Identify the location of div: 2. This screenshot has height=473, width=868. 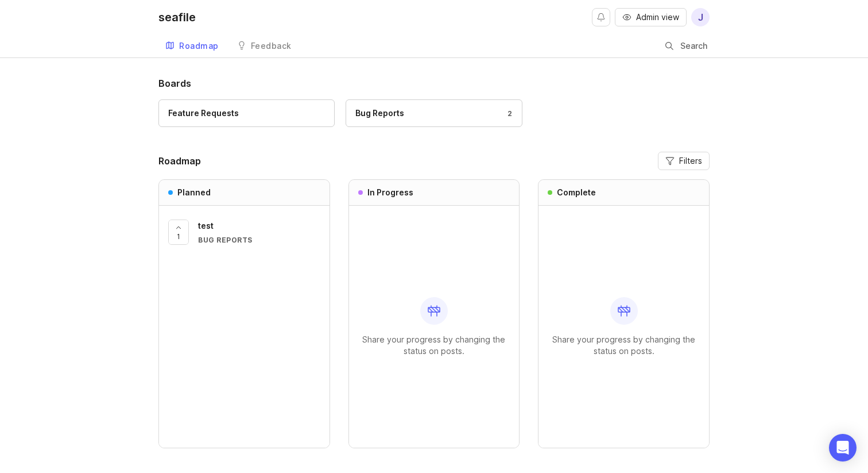
(507, 113).